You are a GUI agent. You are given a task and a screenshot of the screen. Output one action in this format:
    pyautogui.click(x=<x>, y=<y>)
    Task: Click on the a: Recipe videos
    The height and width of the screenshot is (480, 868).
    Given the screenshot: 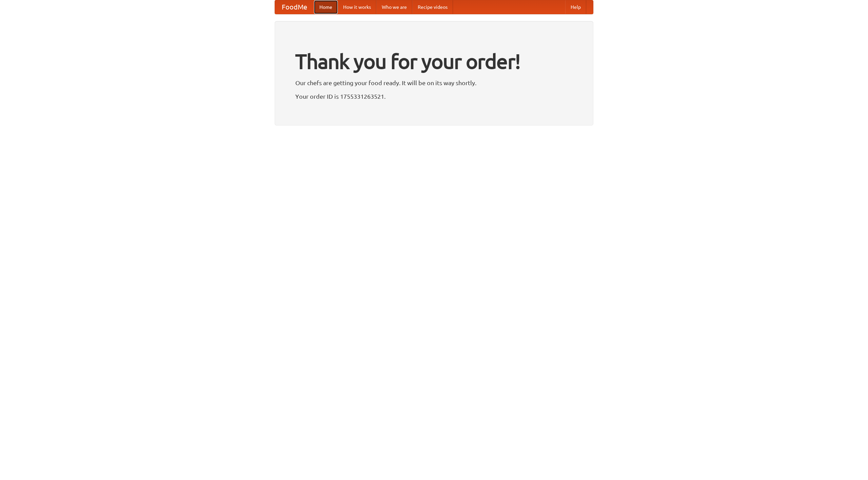 What is the action you would take?
    pyautogui.click(x=433, y=7)
    